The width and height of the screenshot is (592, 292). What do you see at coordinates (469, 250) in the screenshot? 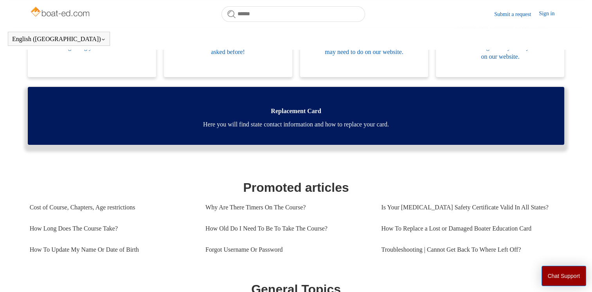
I see `a: Troubleshooting | Cannot Get Back To Where Left Off?` at bounding box center [469, 250].